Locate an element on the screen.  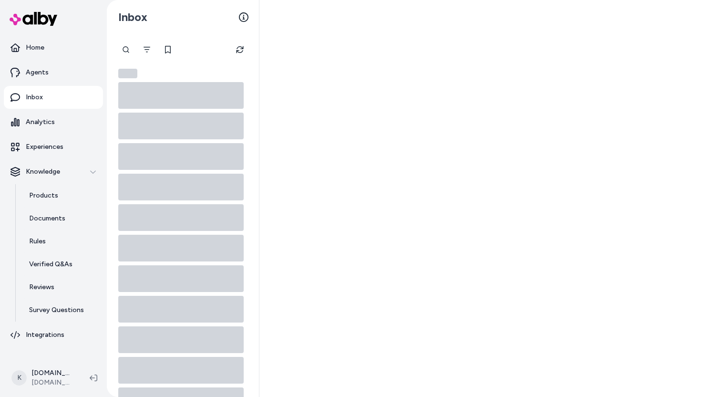
p: Inbox is located at coordinates (34, 97).